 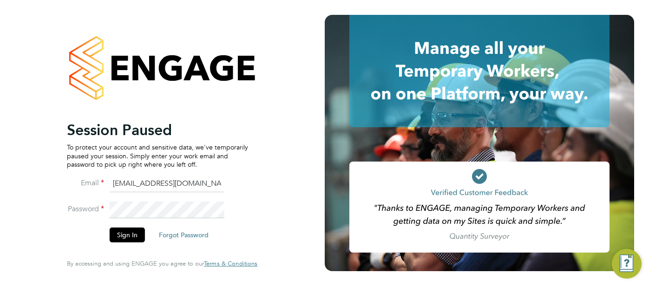 I want to click on h2: Session Paused, so click(x=158, y=130).